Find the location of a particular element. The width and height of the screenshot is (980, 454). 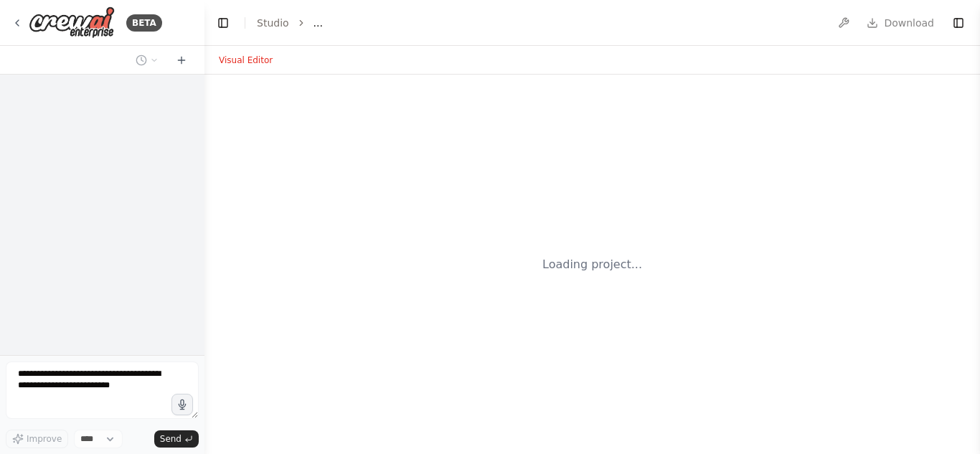

button: Improve is located at coordinates (36, 439).